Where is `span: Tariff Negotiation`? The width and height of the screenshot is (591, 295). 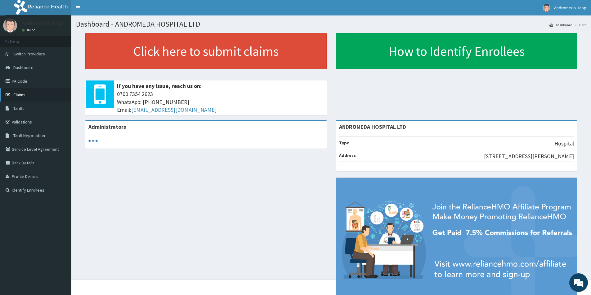 span: Tariff Negotiation is located at coordinates (29, 136).